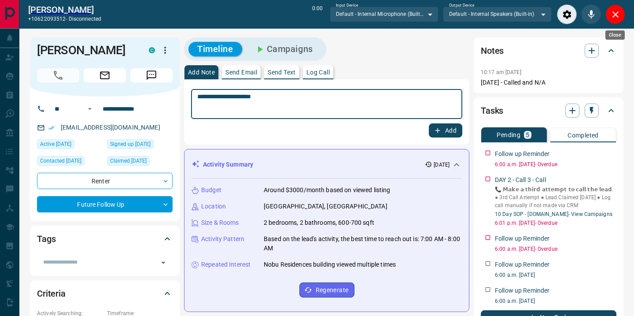  I want to click on p: 2 bedrooms, 2 bathrooms, 600-700 sqft, so click(319, 222).